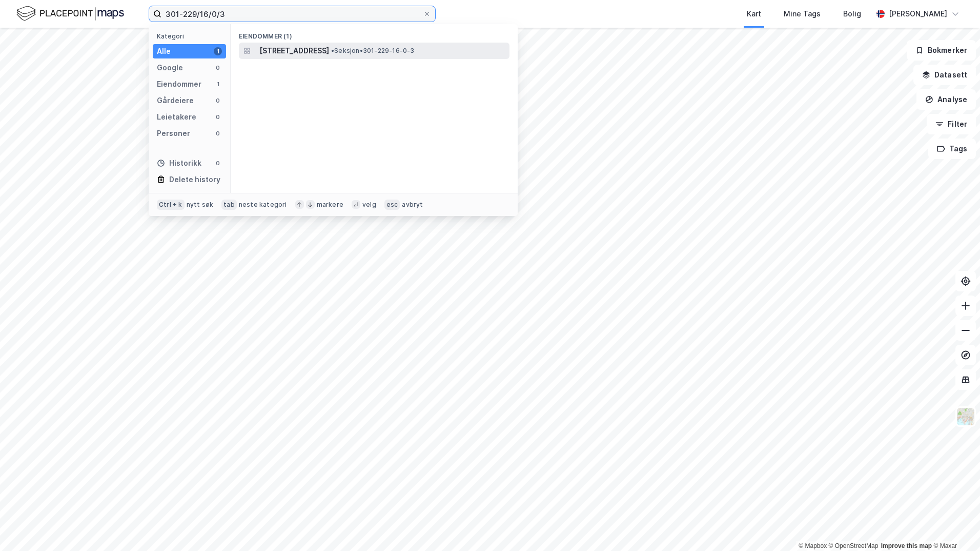  I want to click on div: Mine Tags, so click(802, 14).